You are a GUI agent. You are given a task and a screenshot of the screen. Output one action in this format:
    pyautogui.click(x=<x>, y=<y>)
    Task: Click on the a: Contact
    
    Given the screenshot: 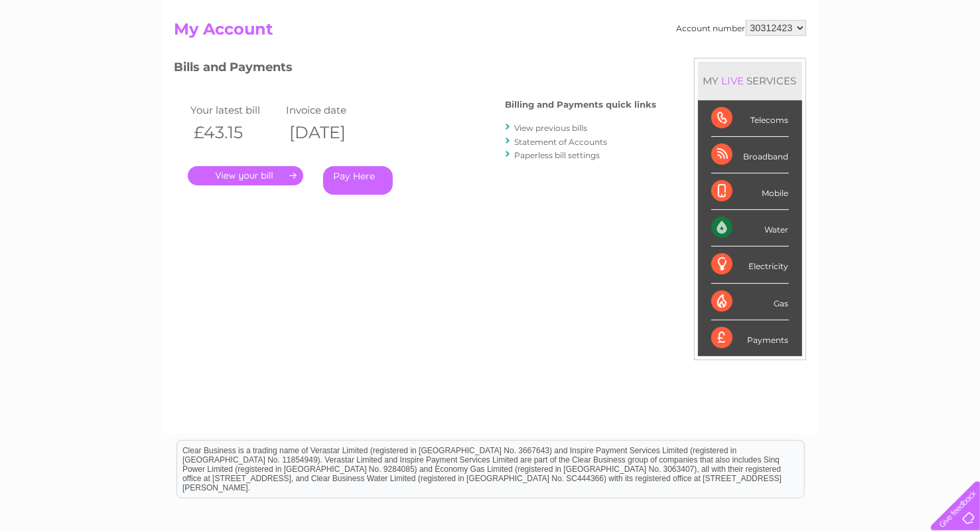 What is the action you would take?
    pyautogui.click(x=908, y=61)
    